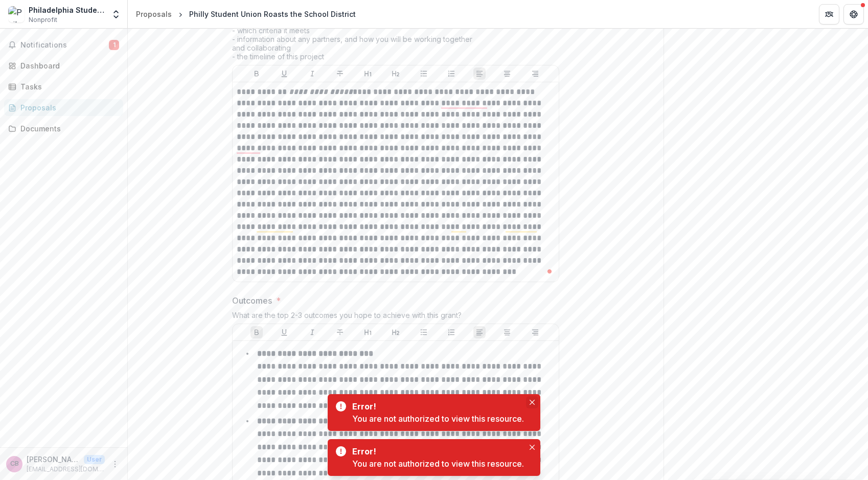 This screenshot has width=868, height=480. I want to click on div: Briefly describe your project or idea. Suggested Length: 5-7 Sentences. Please be sure to include..., so click(396, 37).